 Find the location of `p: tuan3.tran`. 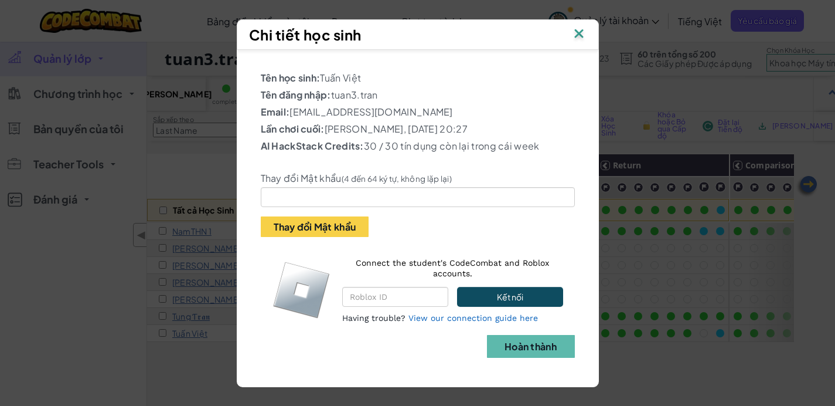

p: tuan3.tran is located at coordinates (418, 95).